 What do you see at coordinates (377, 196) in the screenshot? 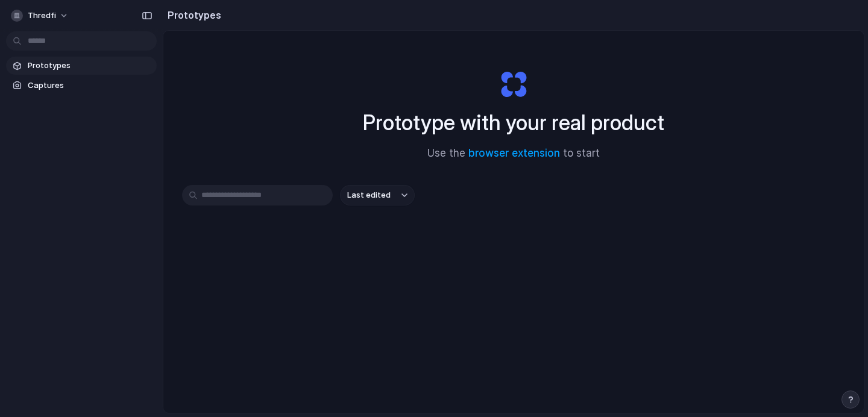
I see `button: Last edited` at bounding box center [377, 196].